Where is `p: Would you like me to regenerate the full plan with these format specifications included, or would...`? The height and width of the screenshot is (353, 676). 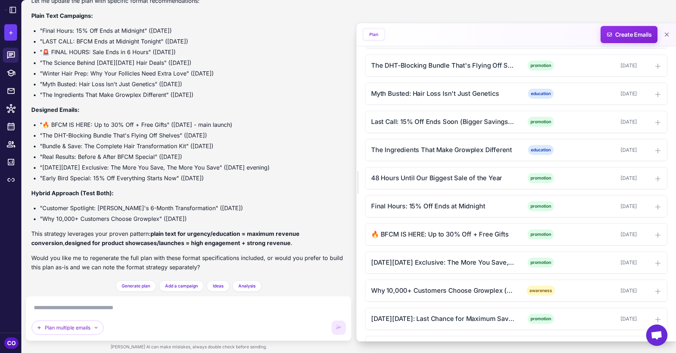
p: Would you like me to regenerate the full plan with these format specifications included, or would... is located at coordinates (189, 262).